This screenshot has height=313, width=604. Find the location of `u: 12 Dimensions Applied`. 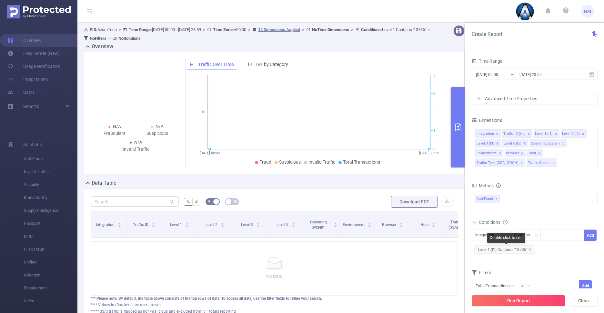

u: 12 Dimensions Applied is located at coordinates (279, 29).